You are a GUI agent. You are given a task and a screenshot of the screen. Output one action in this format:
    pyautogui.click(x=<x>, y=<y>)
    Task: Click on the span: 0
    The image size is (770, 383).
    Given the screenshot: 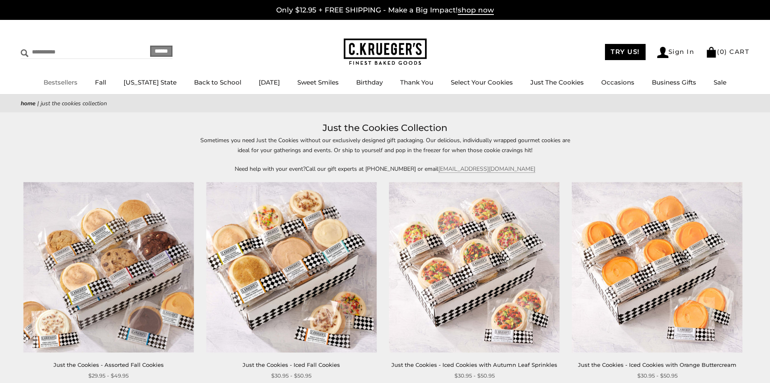 What is the action you would take?
    pyautogui.click(x=722, y=51)
    